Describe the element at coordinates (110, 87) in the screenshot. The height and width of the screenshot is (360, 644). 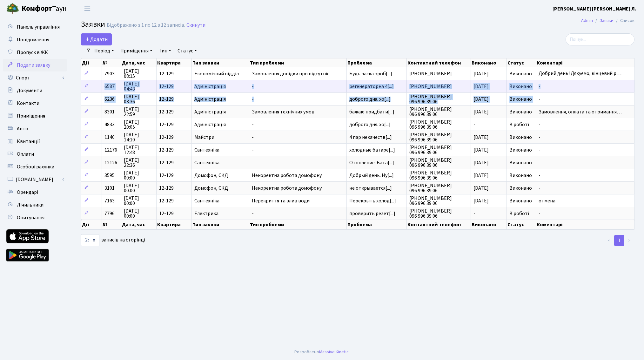
I see `span: 6587` at that location.